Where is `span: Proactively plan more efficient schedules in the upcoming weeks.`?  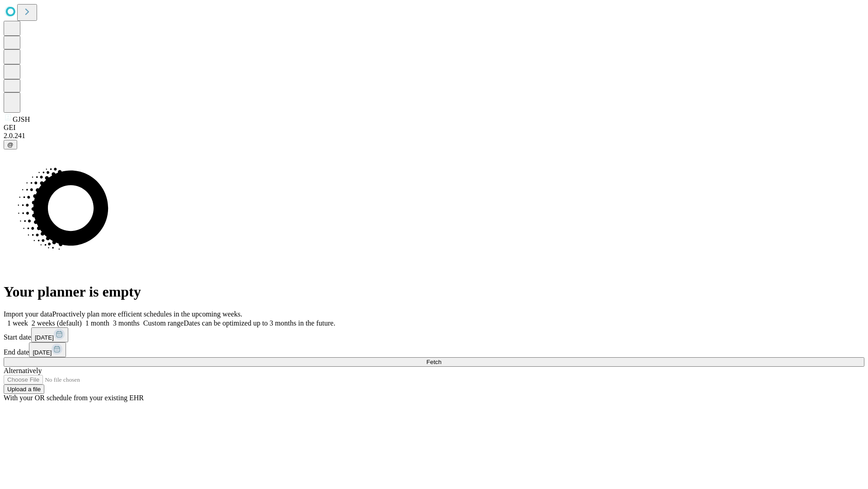
span: Proactively plan more efficient schedules in the upcoming weeks. is located at coordinates (148, 314).